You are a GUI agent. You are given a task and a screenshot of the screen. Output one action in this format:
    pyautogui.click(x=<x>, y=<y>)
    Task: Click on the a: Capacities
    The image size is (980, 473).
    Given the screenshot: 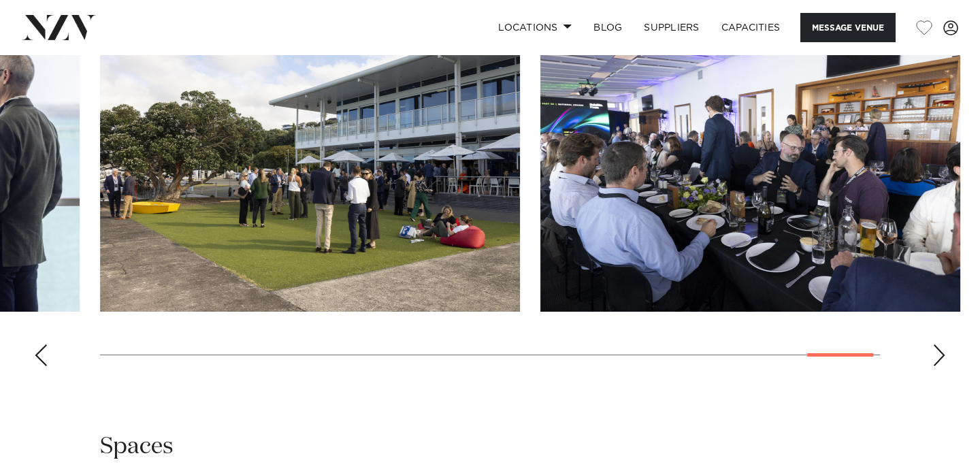 What is the action you would take?
    pyautogui.click(x=751, y=27)
    